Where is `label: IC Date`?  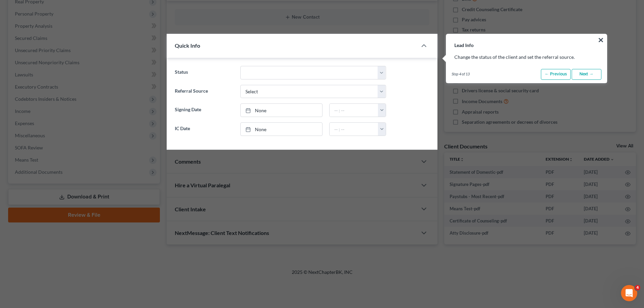
label: IC Date is located at coordinates (204, 129).